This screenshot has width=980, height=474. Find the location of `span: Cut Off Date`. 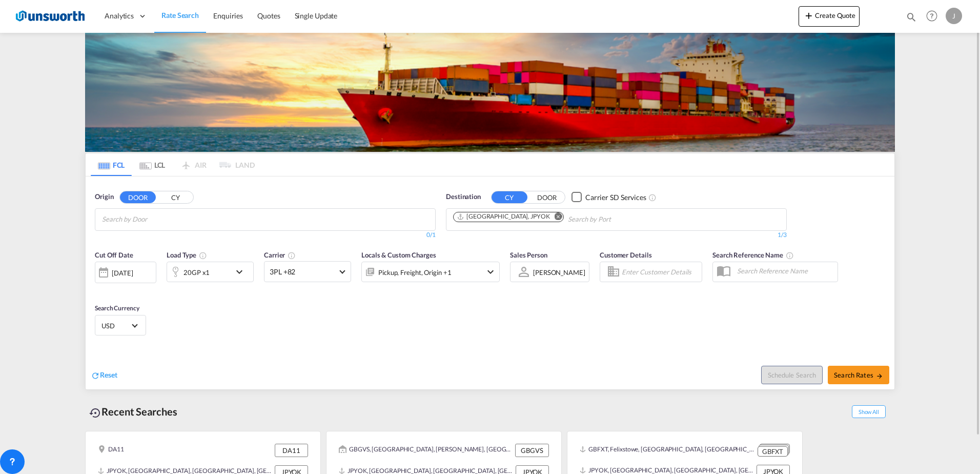

span: Cut Off Date is located at coordinates (114, 255).